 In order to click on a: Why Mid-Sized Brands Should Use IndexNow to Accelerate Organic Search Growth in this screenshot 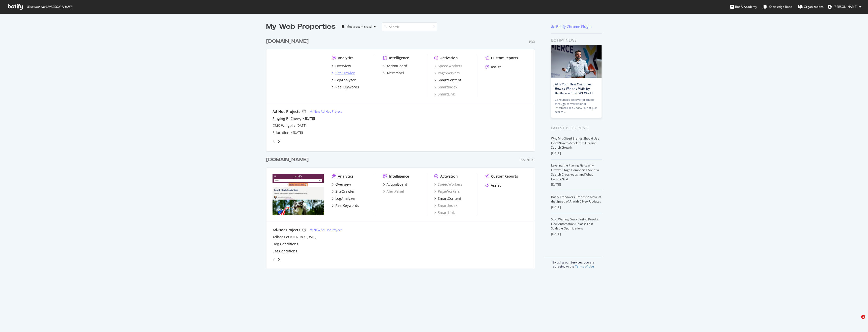, I will do `click(575, 143)`.